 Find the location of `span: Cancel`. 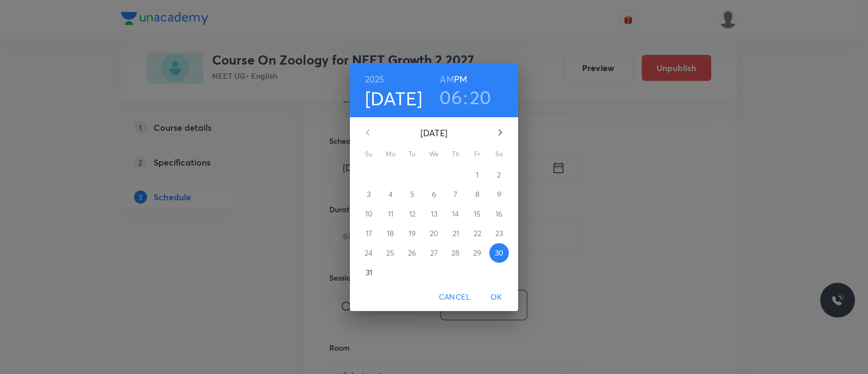

span: Cancel is located at coordinates (455, 297).